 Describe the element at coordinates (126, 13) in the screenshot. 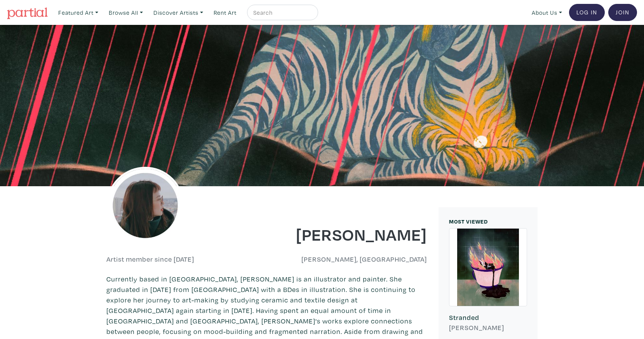

I see `a: Browse All` at that location.